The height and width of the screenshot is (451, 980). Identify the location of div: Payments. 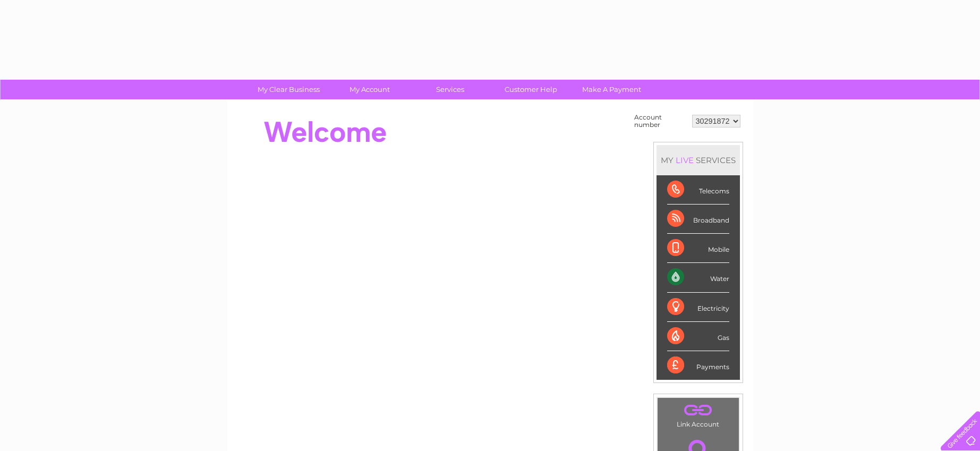
(698, 366).